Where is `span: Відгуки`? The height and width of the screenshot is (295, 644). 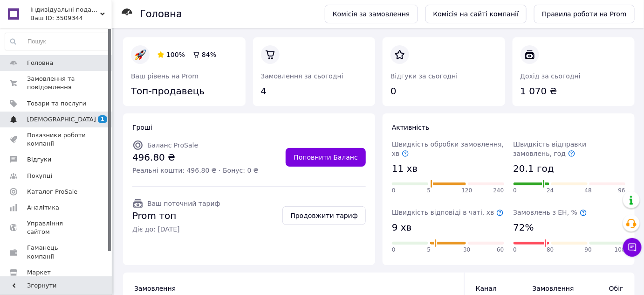
span: Відгуки is located at coordinates (39, 160).